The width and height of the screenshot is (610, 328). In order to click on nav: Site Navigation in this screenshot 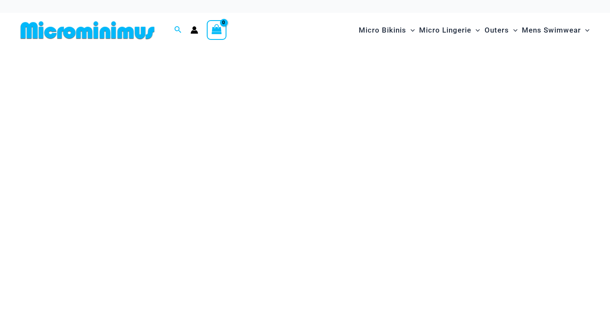, I will do `click(474, 30)`.